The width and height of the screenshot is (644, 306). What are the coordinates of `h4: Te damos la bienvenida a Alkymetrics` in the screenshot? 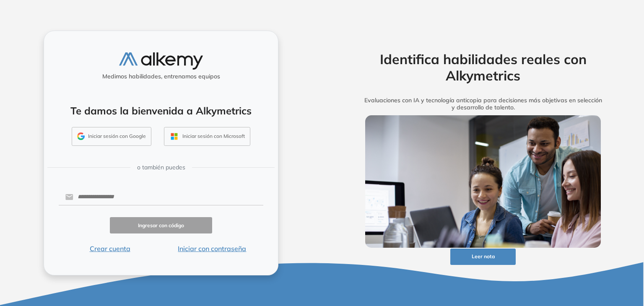 It's located at (161, 110).